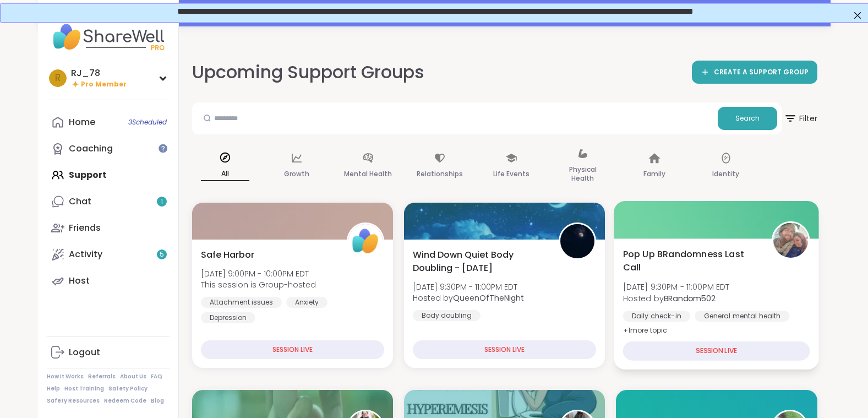 The image size is (868, 418). What do you see at coordinates (258, 285) in the screenshot?
I see `span: This session is Group-hosted` at bounding box center [258, 285].